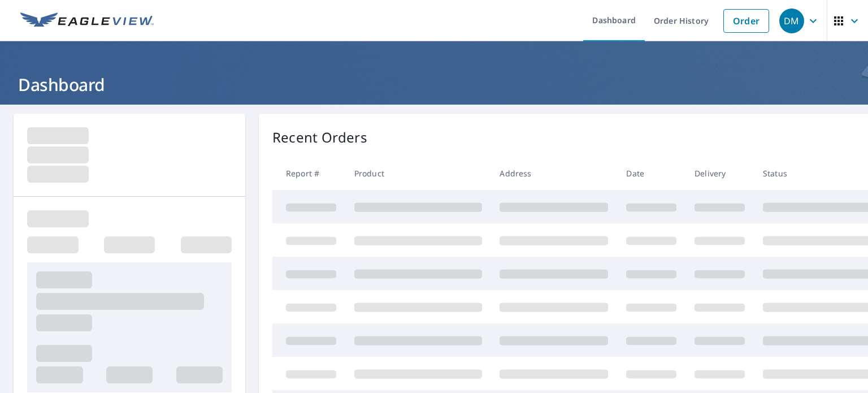 The image size is (868, 393). Describe the element at coordinates (418, 173) in the screenshot. I see `th: Product` at that location.